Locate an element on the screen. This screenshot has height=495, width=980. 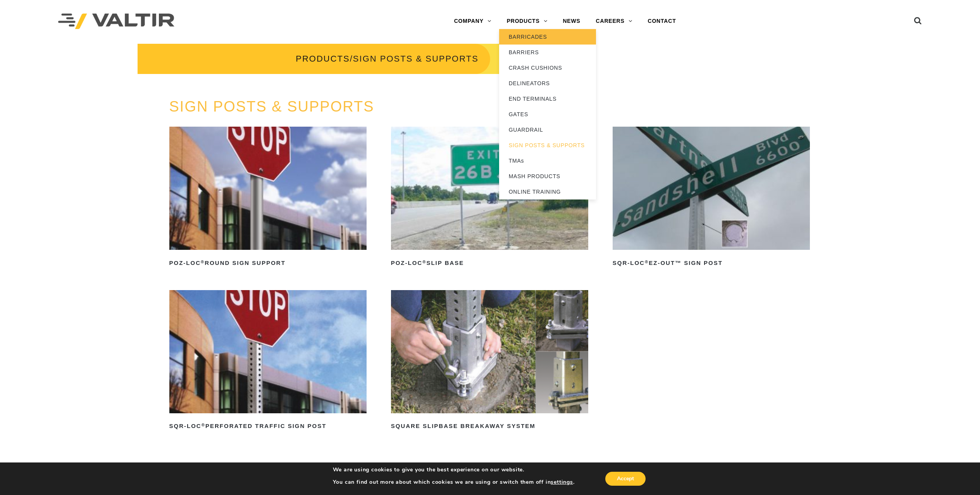
a: TMAs is located at coordinates (547, 161).